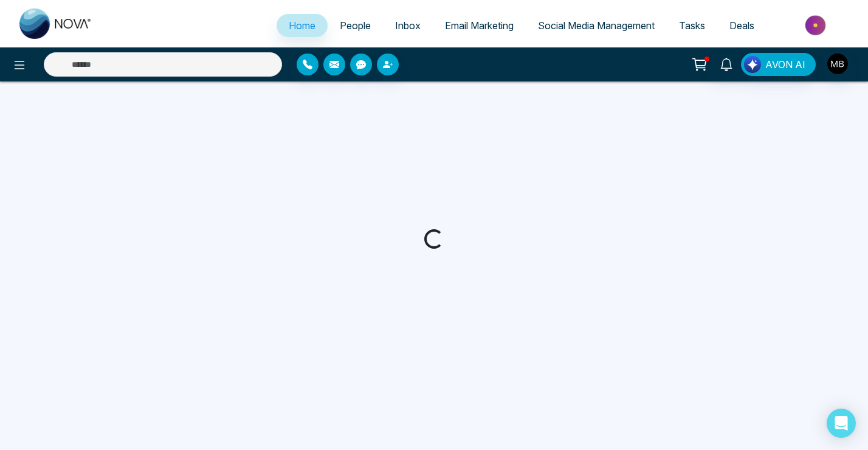 The width and height of the screenshot is (868, 450). Describe the element at coordinates (741, 25) in the screenshot. I see `span: Deals` at that location.